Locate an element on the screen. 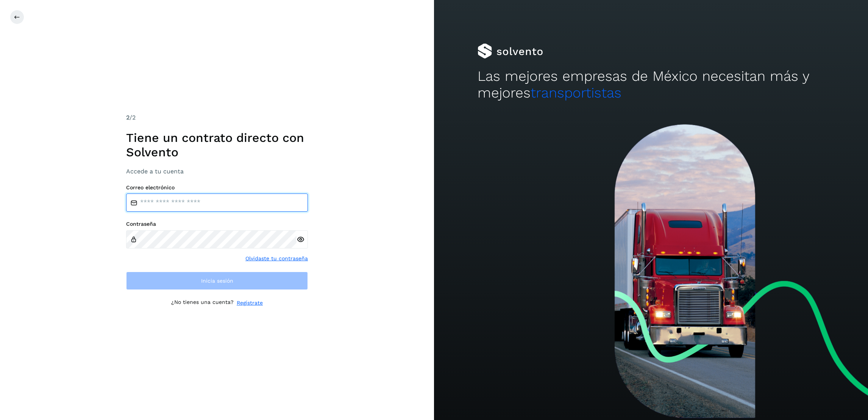  p: ¿No tienes una cuenta? is located at coordinates (202, 303).